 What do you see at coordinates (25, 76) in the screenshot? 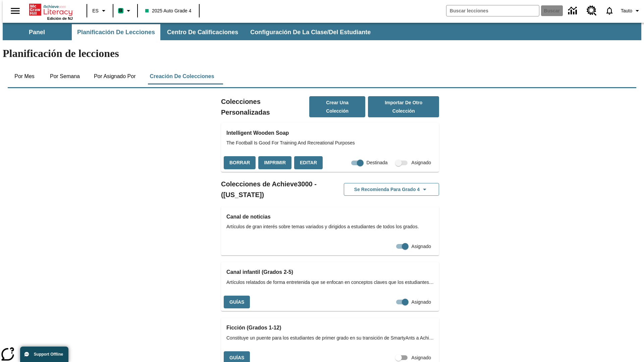
I see `button: Por mes` at bounding box center [25, 76].